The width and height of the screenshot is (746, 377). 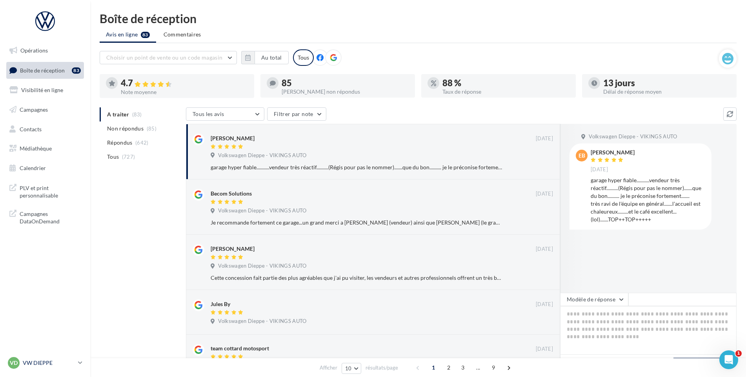 I want to click on a: Campagnes, so click(x=45, y=110).